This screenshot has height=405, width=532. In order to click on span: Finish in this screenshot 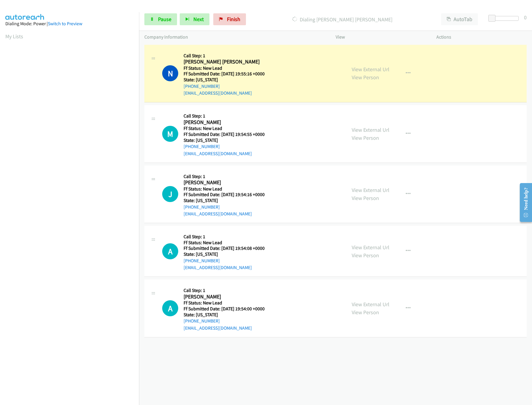, I will do `click(233, 19)`.